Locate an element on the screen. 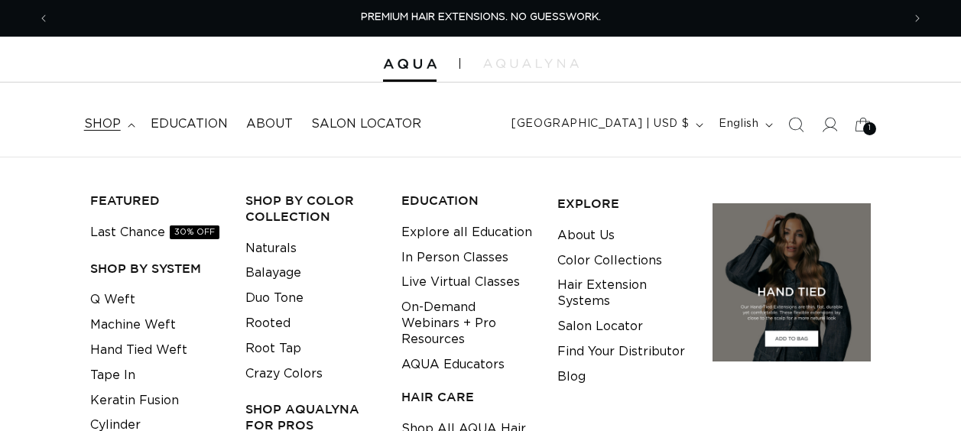  a: Duo Tone is located at coordinates (275, 298).